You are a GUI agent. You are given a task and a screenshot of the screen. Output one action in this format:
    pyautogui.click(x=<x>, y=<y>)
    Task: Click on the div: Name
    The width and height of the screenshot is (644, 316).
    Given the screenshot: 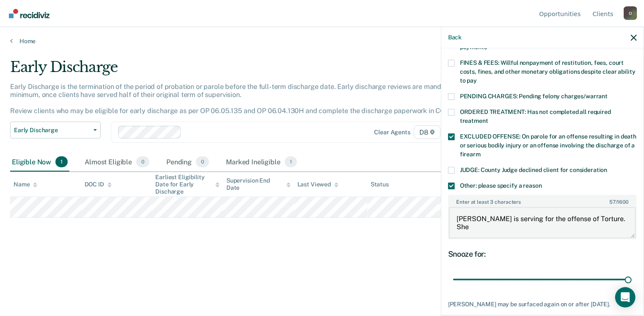 What is the action you would take?
    pyautogui.click(x=25, y=185)
    